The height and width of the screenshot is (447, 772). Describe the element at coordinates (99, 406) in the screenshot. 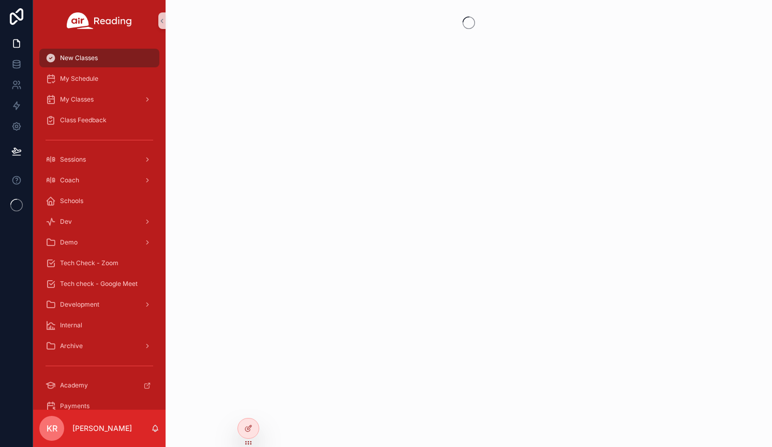

I see `a: Payments` at that location.